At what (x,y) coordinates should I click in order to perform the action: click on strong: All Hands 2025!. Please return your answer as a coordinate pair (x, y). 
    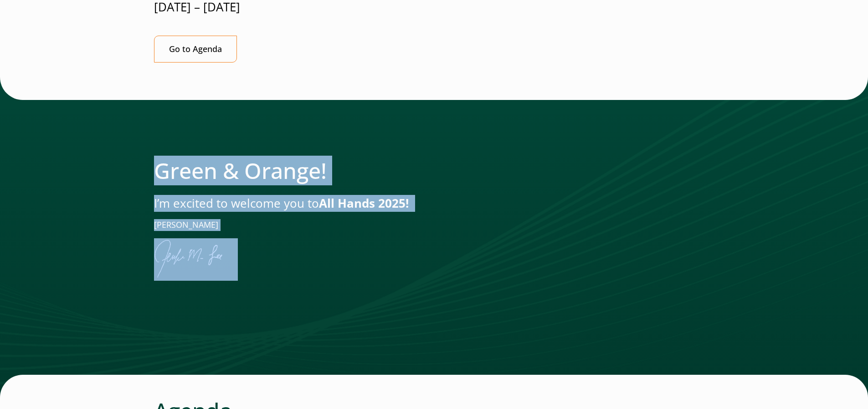
    Looking at the image, I should click on (364, 203).